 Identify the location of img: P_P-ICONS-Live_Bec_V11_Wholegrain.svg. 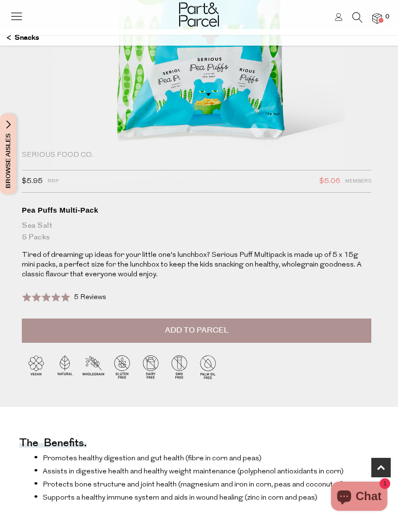
(93, 367).